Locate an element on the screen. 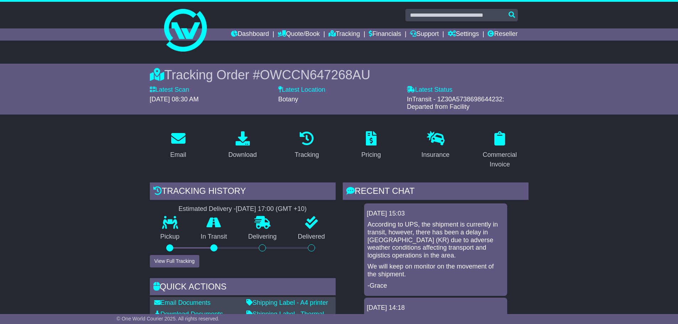 This screenshot has height=324, width=678. a: Shipping Label - A4 printer is located at coordinates (287, 303).